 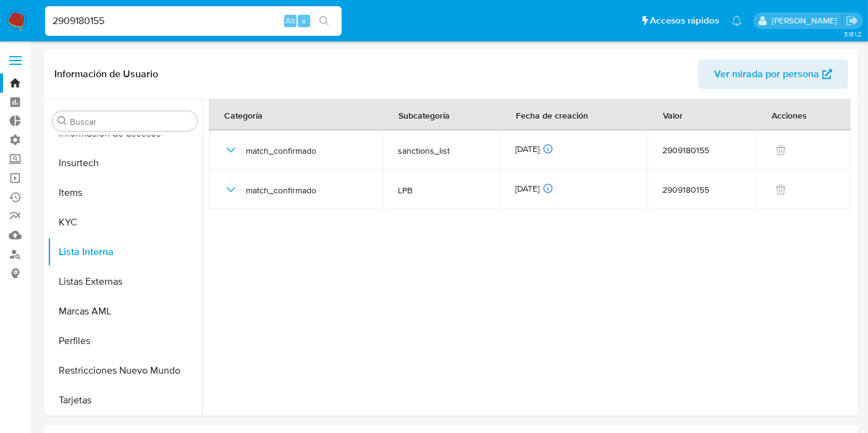 What do you see at coordinates (291, 20) in the screenshot?
I see `span: Alt` at bounding box center [291, 20].